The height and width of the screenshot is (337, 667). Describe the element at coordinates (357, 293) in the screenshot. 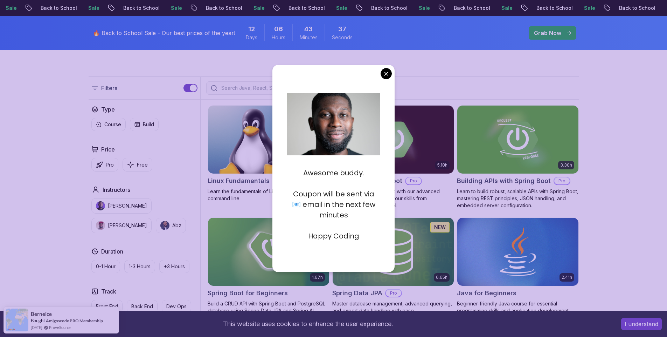

I see `h2: Spring Data JPA` at that location.